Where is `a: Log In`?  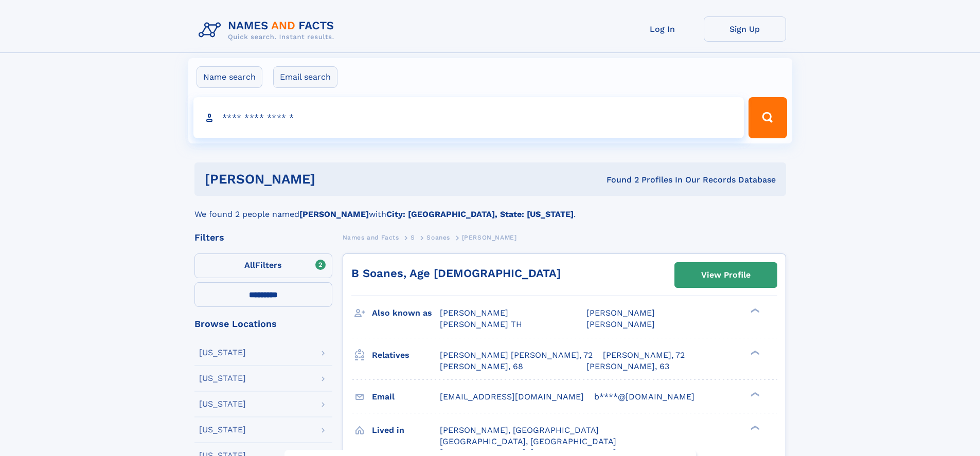 a: Log In is located at coordinates (662, 29).